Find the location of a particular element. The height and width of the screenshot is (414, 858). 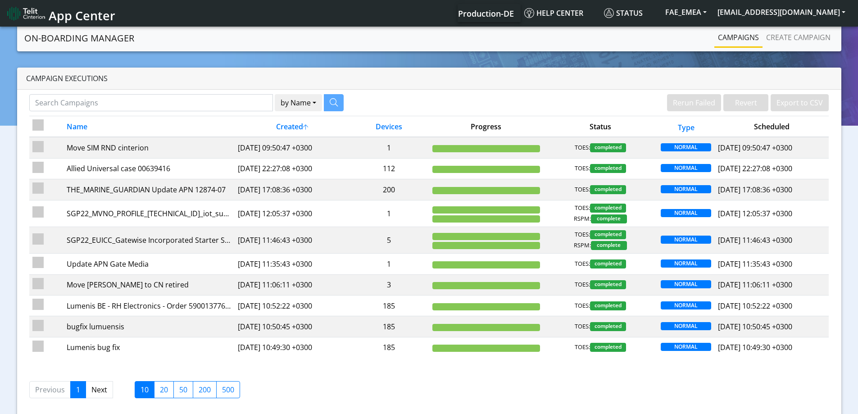

img: knowledge.svg is located at coordinates (529, 13).